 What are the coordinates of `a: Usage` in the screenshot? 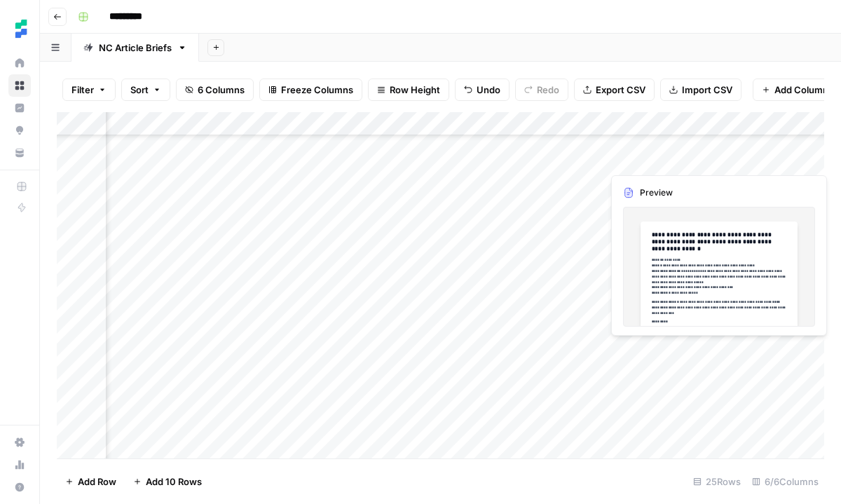 It's located at (20, 465).